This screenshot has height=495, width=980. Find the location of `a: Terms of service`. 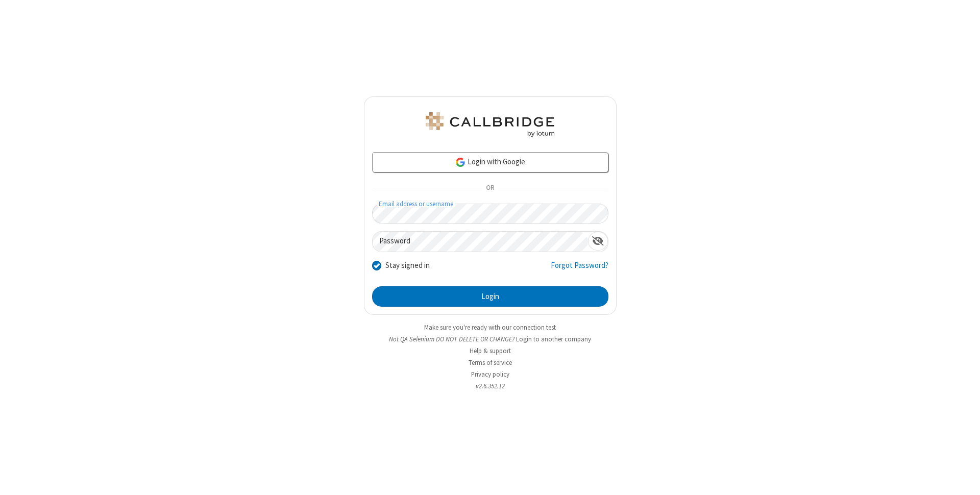

a: Terms of service is located at coordinates (490, 362).